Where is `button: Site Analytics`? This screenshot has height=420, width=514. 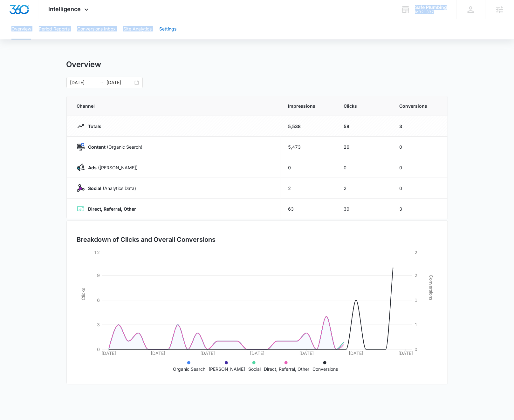 button: Site Analytics is located at coordinates (137, 29).